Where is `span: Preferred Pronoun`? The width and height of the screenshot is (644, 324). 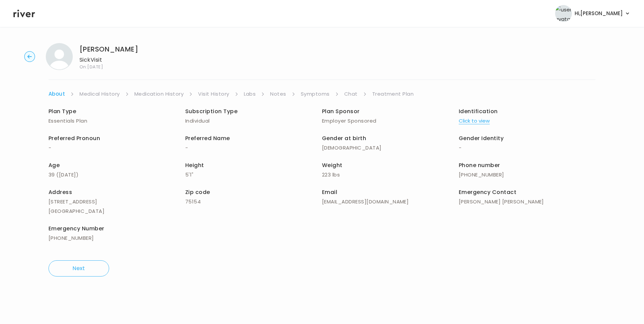
span: Preferred Pronoun is located at coordinates (74, 138).